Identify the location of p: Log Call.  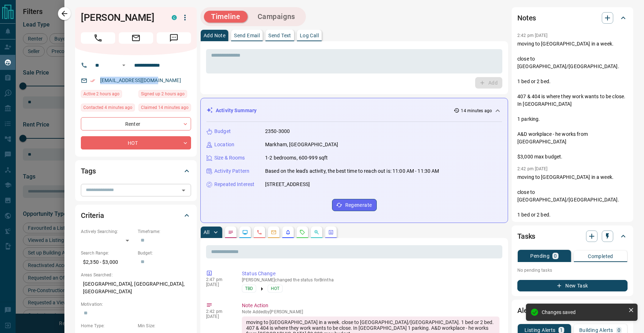
(309, 35).